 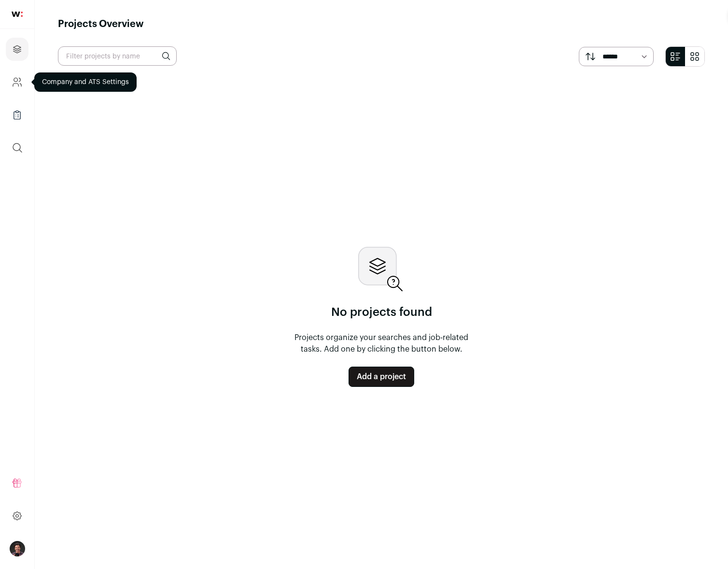 What do you see at coordinates (17, 82) in the screenshot?
I see `a: Company and ATS Settings` at bounding box center [17, 82].